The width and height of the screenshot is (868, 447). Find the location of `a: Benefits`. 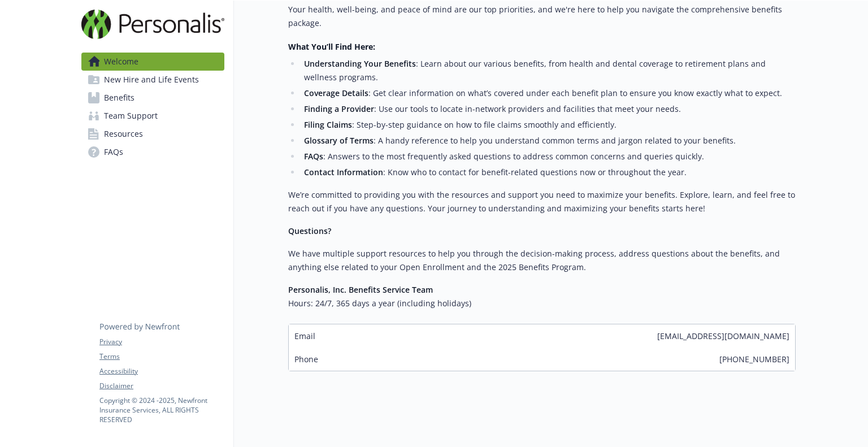

a: Benefits is located at coordinates (153, 97).